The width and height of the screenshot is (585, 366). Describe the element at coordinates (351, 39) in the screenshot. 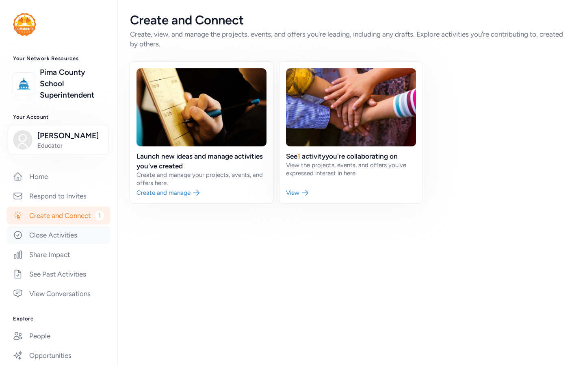

I see `div: Create, view, and manage the projects, events, and offers you're leading, including any drafts. E...` at that location.